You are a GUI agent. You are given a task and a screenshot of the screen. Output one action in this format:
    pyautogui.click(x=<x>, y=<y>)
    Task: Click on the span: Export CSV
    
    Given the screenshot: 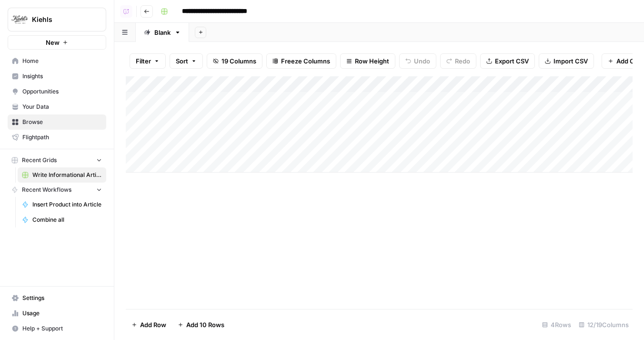 What is the action you would take?
    pyautogui.click(x=511, y=61)
    